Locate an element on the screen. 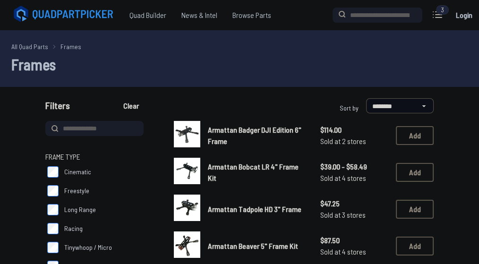 The image size is (479, 264). span: Sold at 3 stores is located at coordinates (355, 215).